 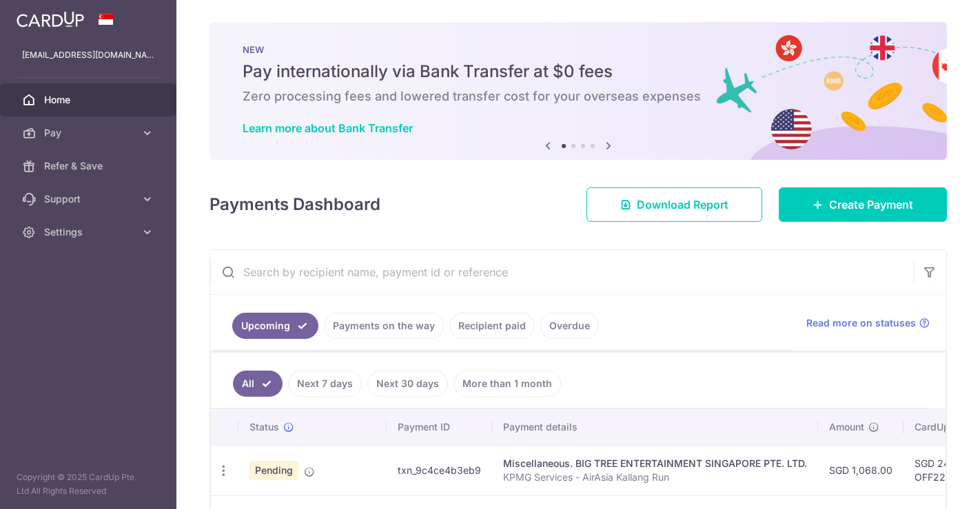 I want to click on a: Recipient paid, so click(x=492, y=325).